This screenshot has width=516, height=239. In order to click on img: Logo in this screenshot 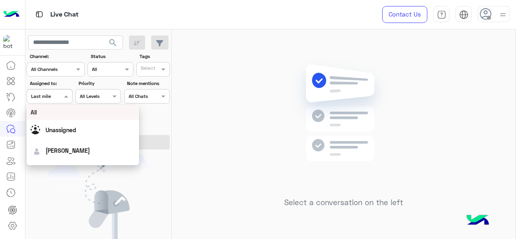, I will do `click(11, 15)`.